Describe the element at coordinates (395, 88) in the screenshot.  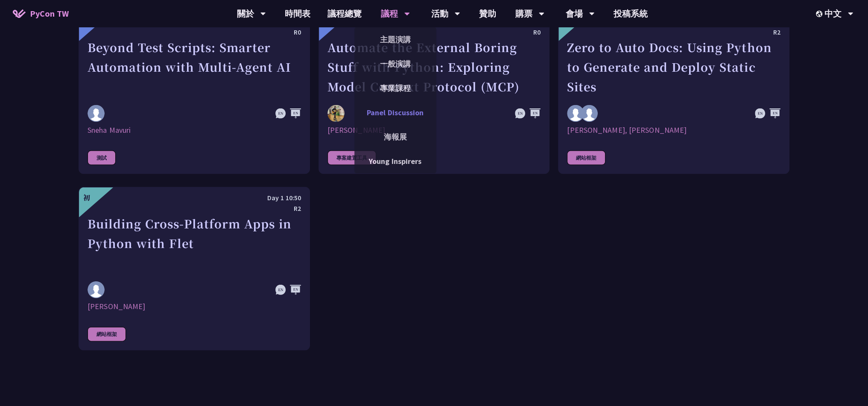
I see `a: 專業課程` at that location.